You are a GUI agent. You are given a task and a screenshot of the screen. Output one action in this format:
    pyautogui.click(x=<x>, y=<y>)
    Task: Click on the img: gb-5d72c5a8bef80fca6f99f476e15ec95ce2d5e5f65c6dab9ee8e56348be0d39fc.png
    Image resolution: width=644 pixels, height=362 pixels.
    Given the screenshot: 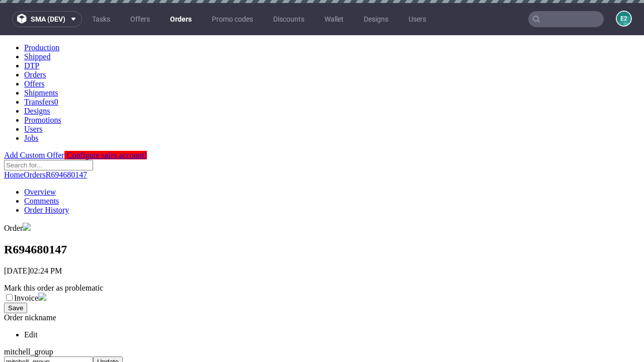 What is the action you would take?
    pyautogui.click(x=27, y=191)
    